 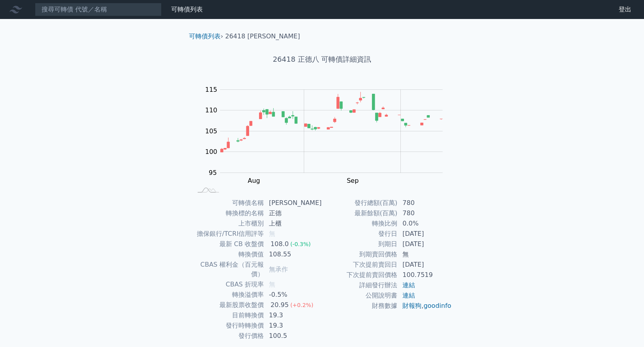 What do you see at coordinates (353, 181) in the screenshot?
I see `tspan: Sep` at bounding box center [353, 181].